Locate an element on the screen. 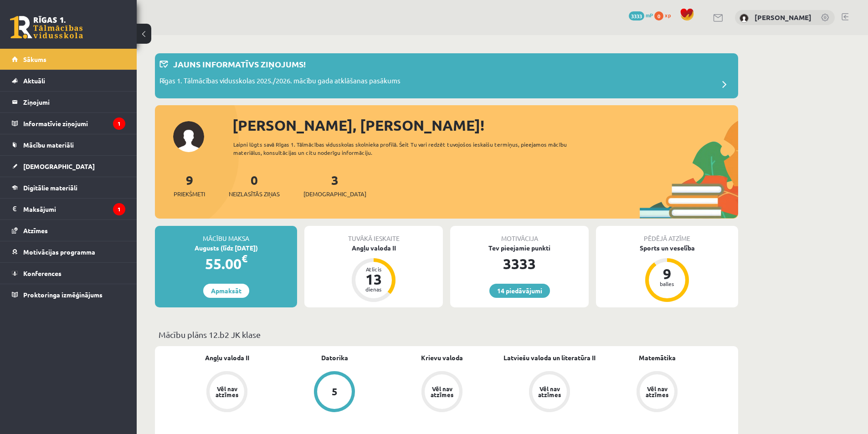  a: Datorika is located at coordinates (335, 358).